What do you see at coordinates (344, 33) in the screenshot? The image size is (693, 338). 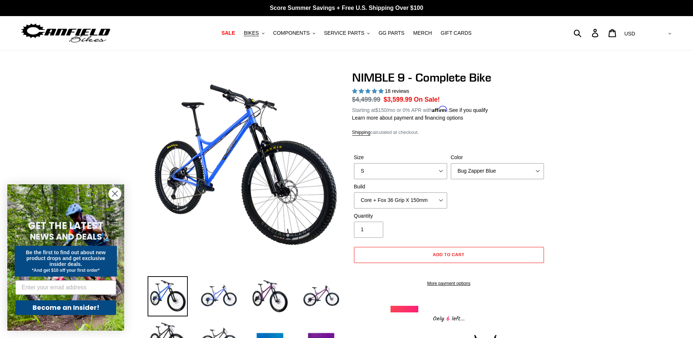 I see `span: SERVICE PARTS` at bounding box center [344, 33].